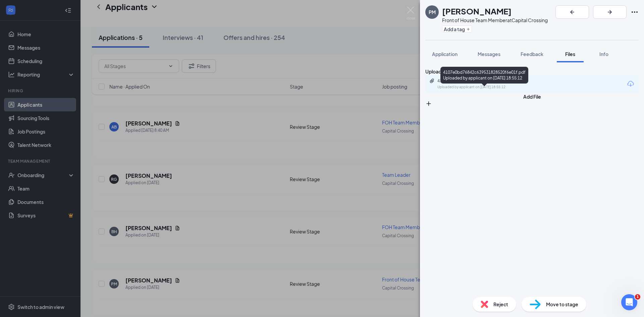 This screenshot has height=317, width=644. Describe the element at coordinates (489, 54) in the screenshot. I see `span: Messages` at that location.